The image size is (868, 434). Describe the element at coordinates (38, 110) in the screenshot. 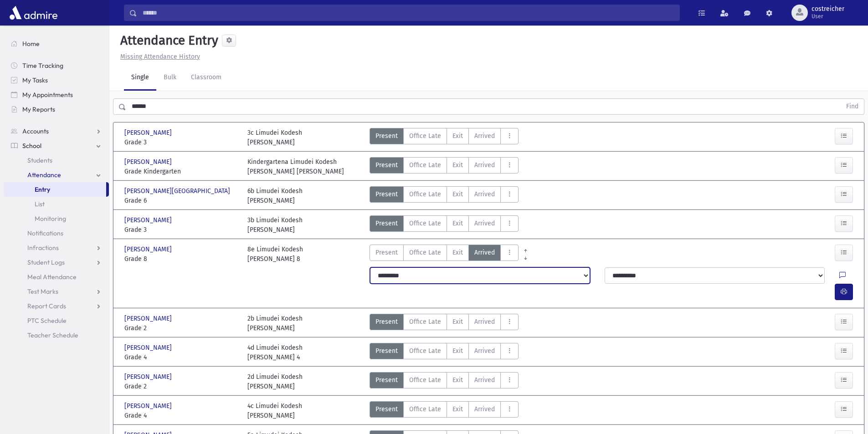

I see `span: My Reports` at that location.